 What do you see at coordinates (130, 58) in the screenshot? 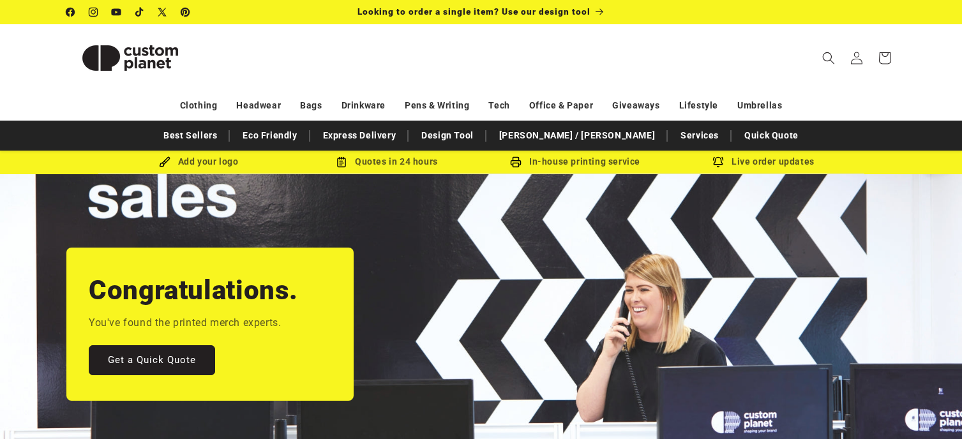
I see `img: Custom Planet` at bounding box center [130, 58].